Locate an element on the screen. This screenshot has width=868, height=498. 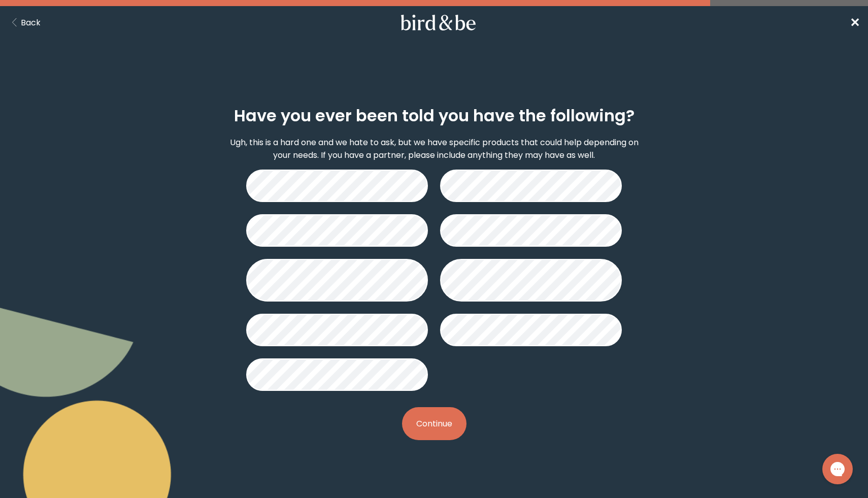
h2: Have you ever been told you have the following? is located at coordinates (434, 116).